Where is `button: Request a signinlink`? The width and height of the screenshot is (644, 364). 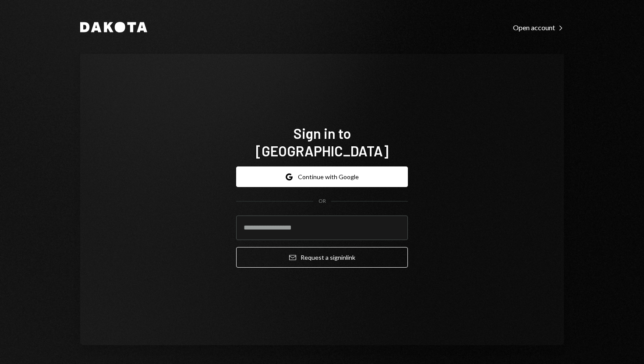
button: Request a signinlink is located at coordinates (322, 257).